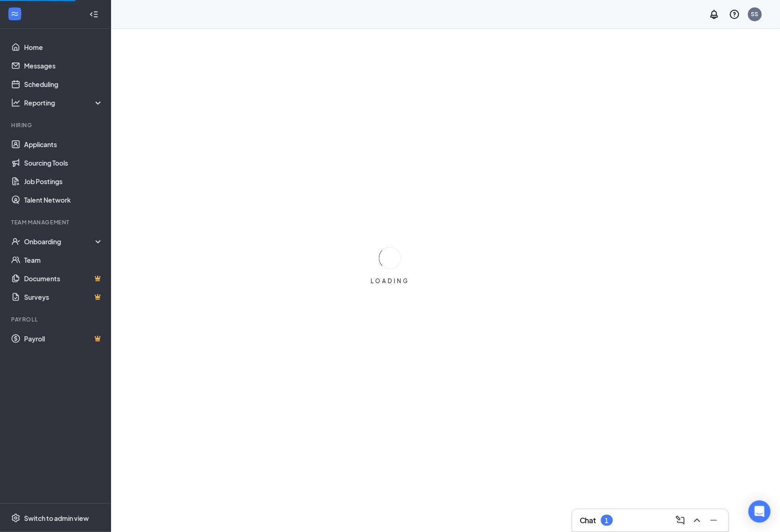 This screenshot has width=780, height=532. Describe the element at coordinates (714, 520) in the screenshot. I see `button: Minimize` at that location.